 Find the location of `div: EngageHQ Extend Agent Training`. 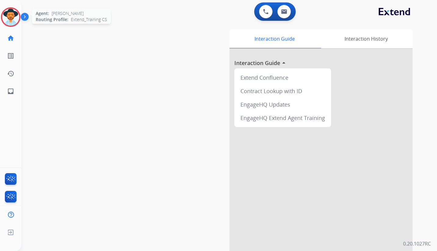

div: EngageHQ Extend Agent Training is located at coordinates (282, 118).